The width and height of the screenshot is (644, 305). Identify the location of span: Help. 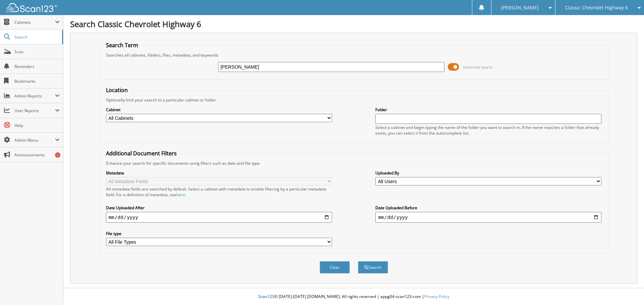
(37, 125).